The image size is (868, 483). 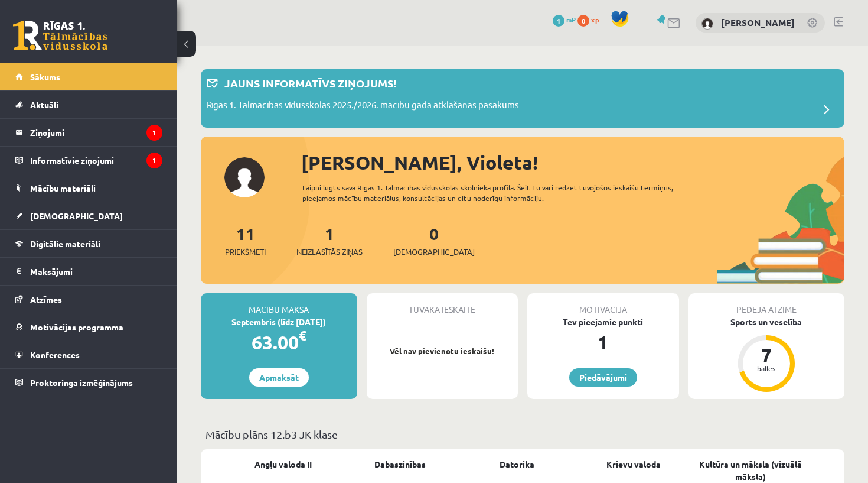 I want to click on a: Jauns informatīvs ziņojums! Rīgas 1. Tālmācības vidusskolas 2025./2026. mācību gada atklāšanas pa..., so click(x=522, y=98).